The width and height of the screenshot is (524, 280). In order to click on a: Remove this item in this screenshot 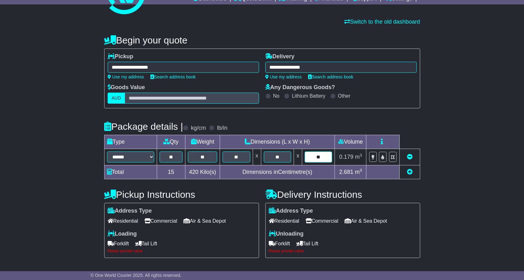, I will do `click(410, 157)`.